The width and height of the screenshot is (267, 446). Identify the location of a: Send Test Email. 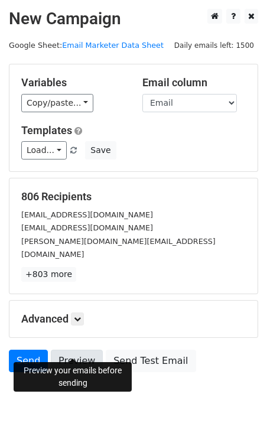
(150, 361).